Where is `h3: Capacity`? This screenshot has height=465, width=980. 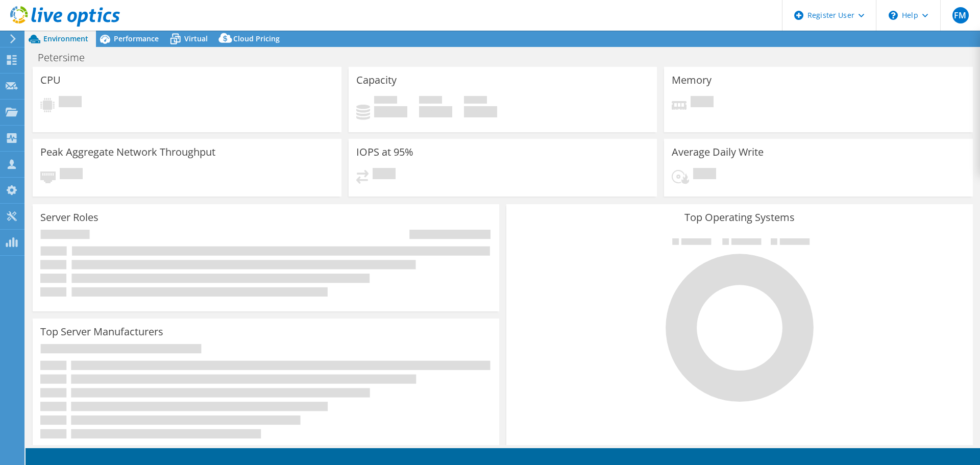 h3: Capacity is located at coordinates (377, 80).